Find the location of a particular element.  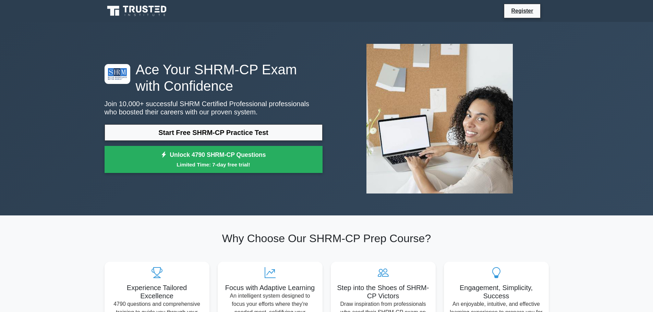

h5: Step into the Shoes of SHRM-CP Victors is located at coordinates (383, 292).